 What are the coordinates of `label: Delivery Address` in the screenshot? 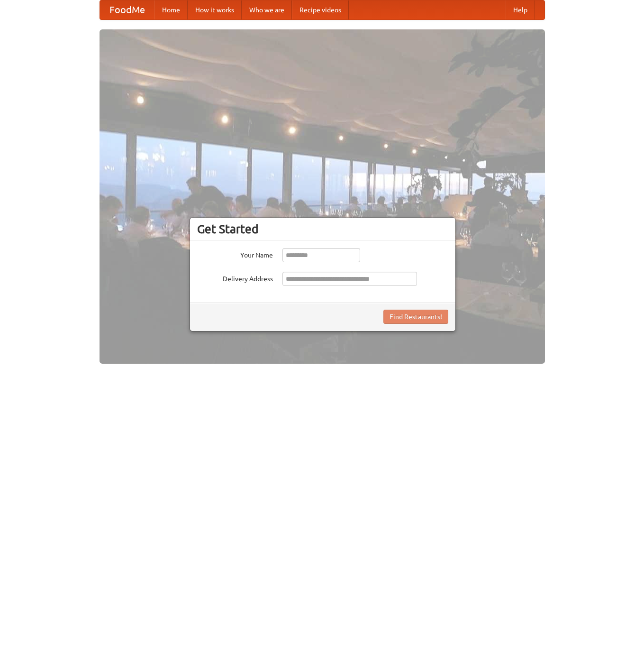 It's located at (235, 277).